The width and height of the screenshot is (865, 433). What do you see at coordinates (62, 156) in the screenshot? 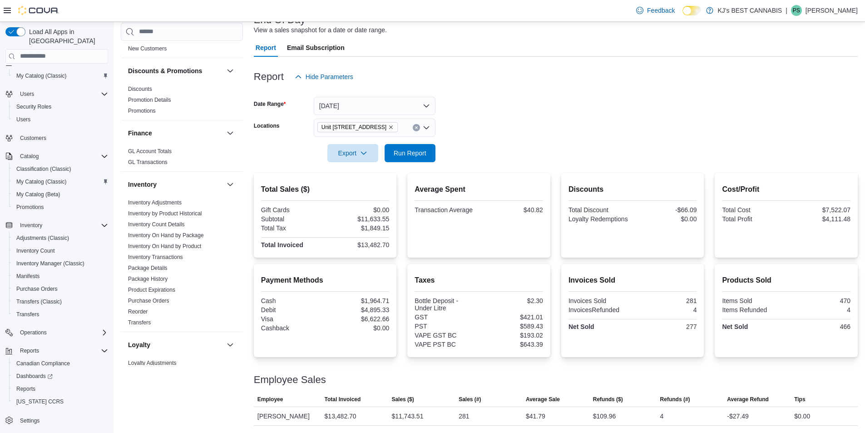
I see `span: Catalog` at bounding box center [62, 156].